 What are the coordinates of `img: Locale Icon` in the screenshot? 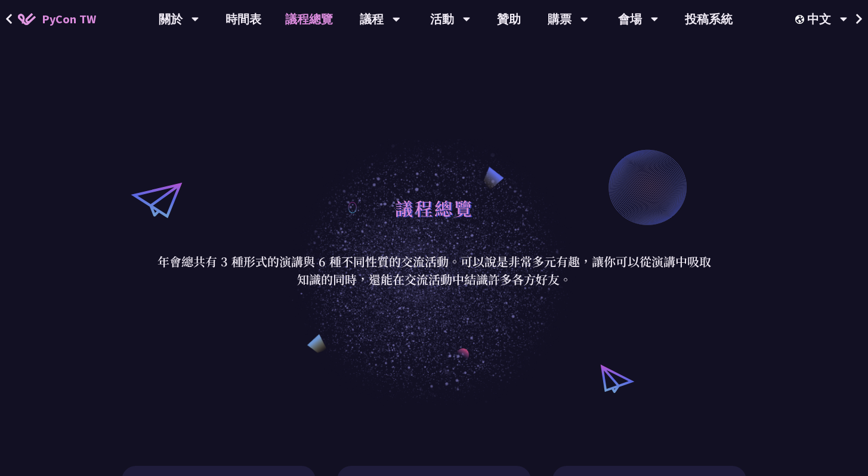 It's located at (801, 19).